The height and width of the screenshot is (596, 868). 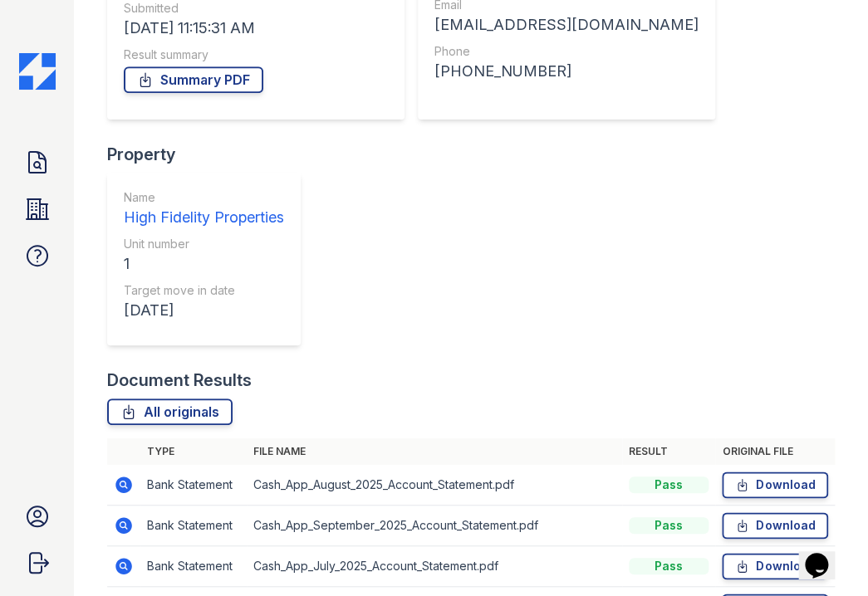 What do you see at coordinates (204, 209) in the screenshot?
I see `a: Name High Fidelity Properties` at bounding box center [204, 209].